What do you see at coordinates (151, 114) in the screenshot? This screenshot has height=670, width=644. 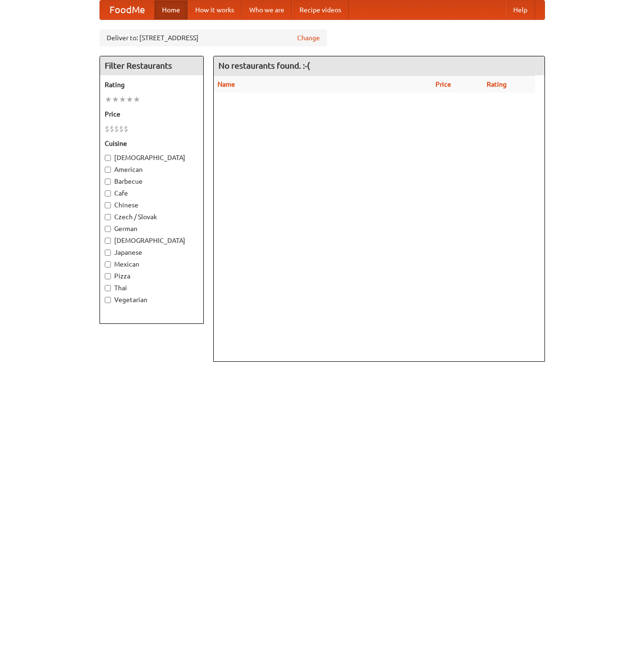 I see `h5: Price` at bounding box center [151, 114].